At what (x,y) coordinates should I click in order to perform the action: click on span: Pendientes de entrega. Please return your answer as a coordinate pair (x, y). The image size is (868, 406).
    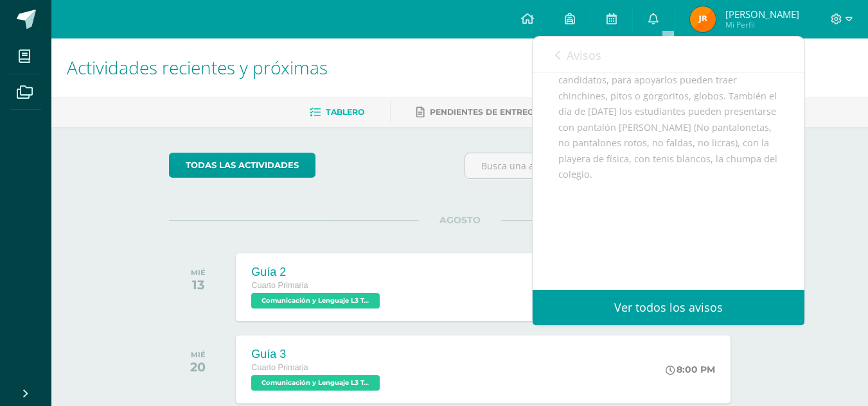
    Looking at the image, I should click on (484, 112).